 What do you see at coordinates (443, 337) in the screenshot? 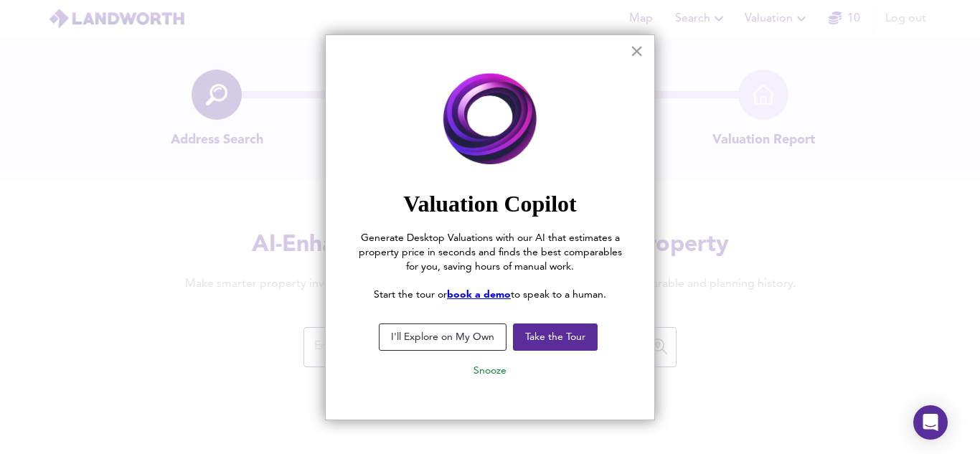
I see `button: I'll Explore on My Own` at bounding box center [443, 337].